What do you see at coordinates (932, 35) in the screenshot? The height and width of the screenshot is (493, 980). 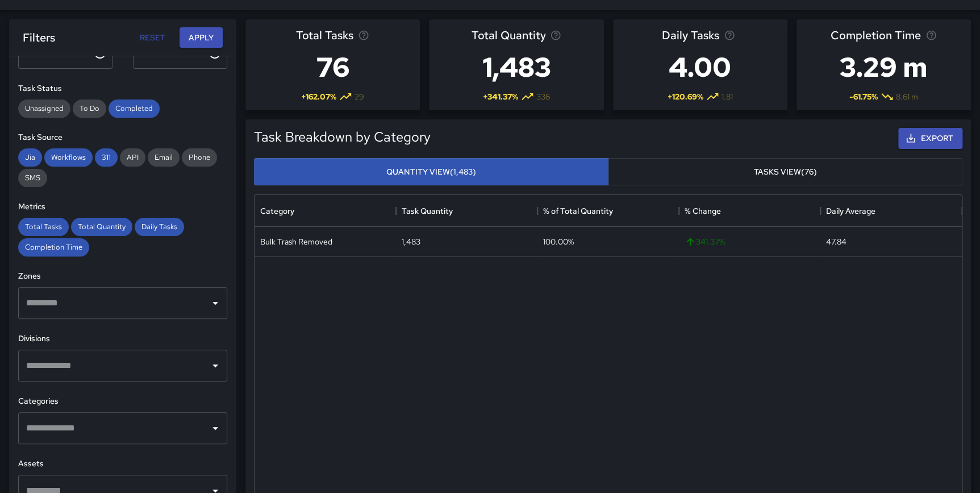 I see `svg: Average time taken to complete tasks in the selected period, compared to the previous period.` at bounding box center [932, 35].